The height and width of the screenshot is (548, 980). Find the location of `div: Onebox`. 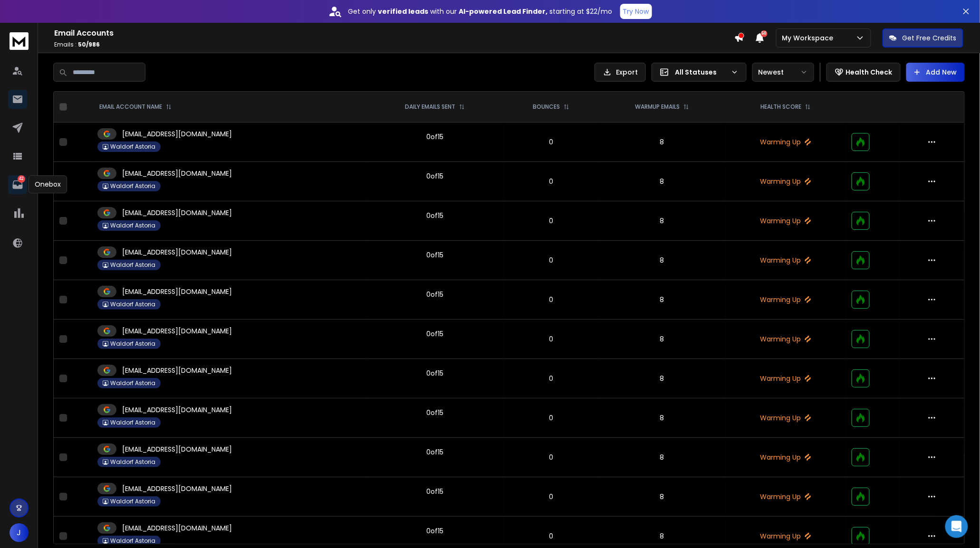

div: Onebox is located at coordinates (47, 184).